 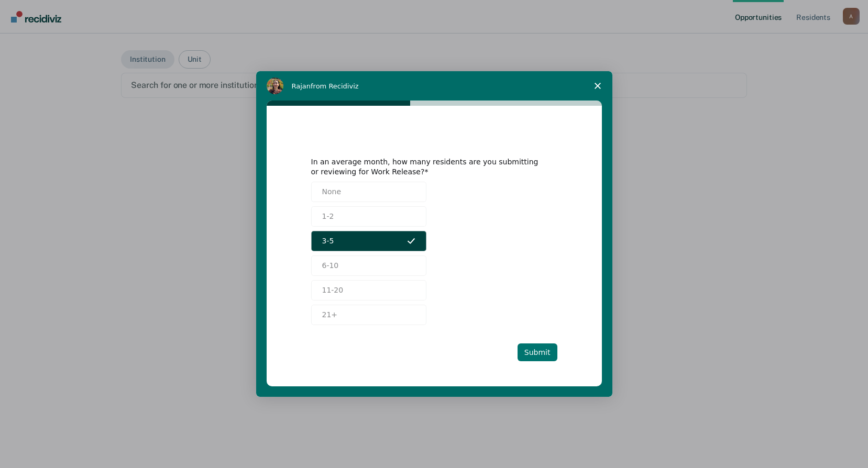 What do you see at coordinates (333, 290) in the screenshot?
I see `span: 11-20` at bounding box center [333, 290].